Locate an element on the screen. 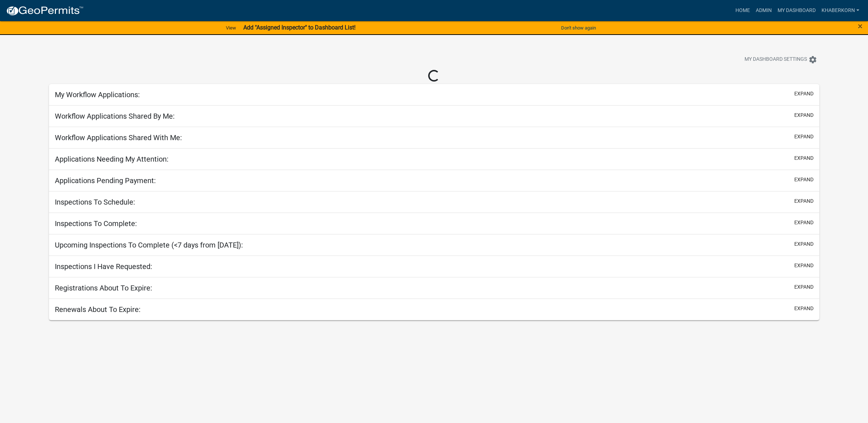  button: Don't show again is located at coordinates (579, 28).